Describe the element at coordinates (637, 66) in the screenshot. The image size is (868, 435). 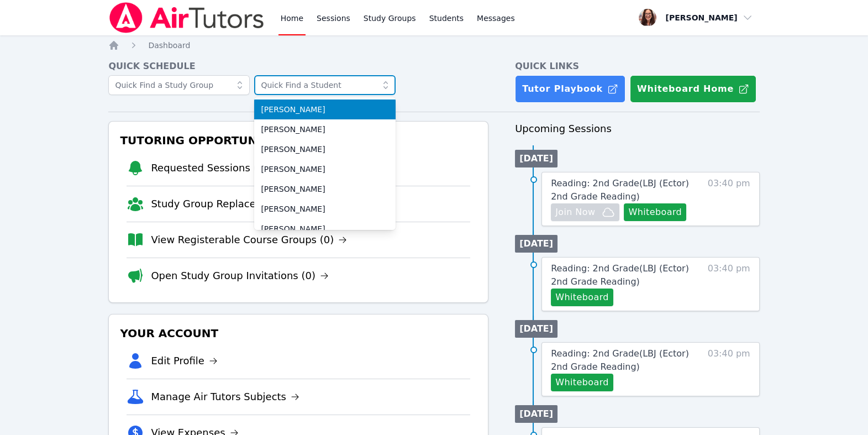
I see `h4: Quick Links` at that location.